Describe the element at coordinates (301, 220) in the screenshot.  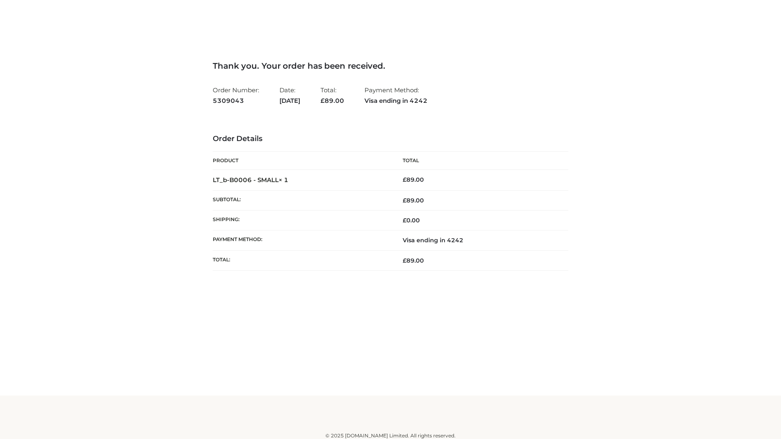
I see `th: Shipping:` at that location.